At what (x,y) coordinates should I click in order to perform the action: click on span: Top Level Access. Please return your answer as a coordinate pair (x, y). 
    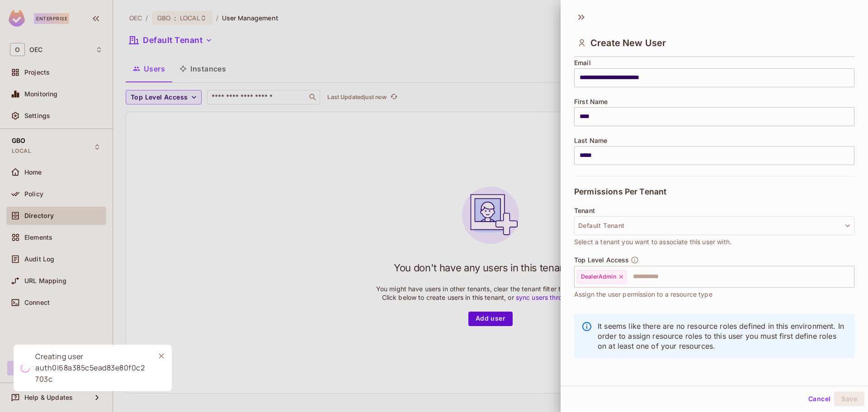
    Looking at the image, I should click on (601, 260).